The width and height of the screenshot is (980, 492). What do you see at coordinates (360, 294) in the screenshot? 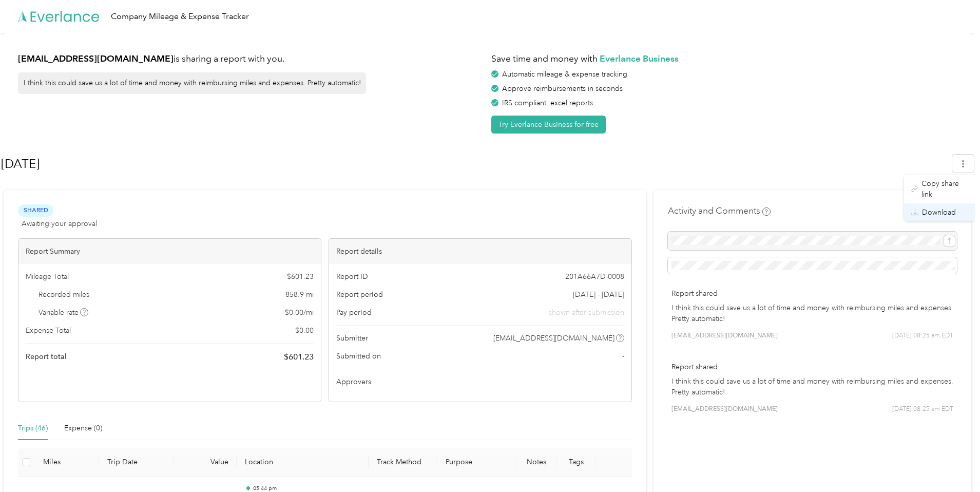
I see `span: Report period` at bounding box center [360, 294].